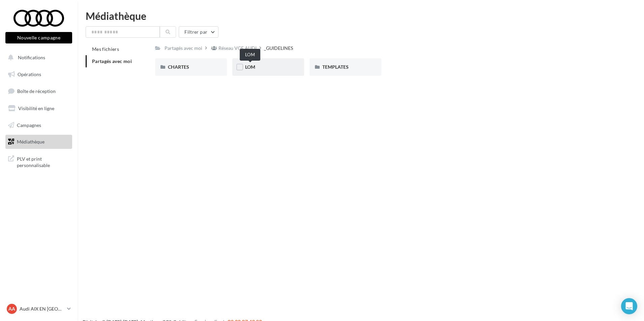 This screenshot has width=644, height=321. Describe the element at coordinates (39, 91) in the screenshot. I see `a: Boîte de réception` at that location.